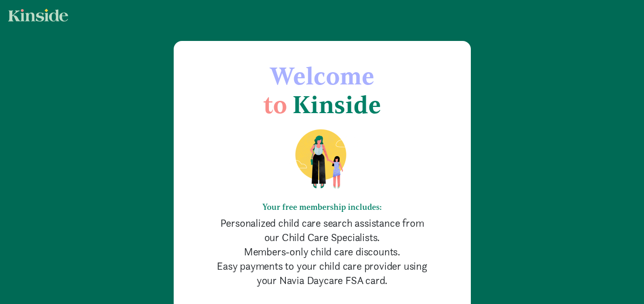 This screenshot has width=644, height=304. I want to click on img: light.svg, so click(38, 15).